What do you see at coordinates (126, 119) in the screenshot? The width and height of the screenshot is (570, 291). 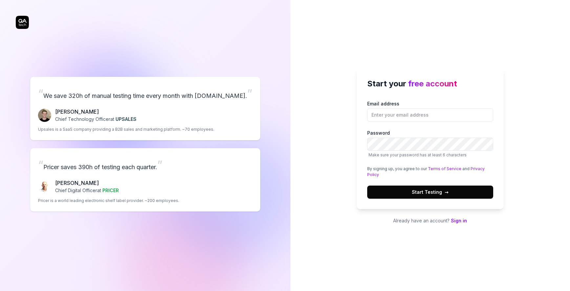 I see `span: UPSALES` at bounding box center [126, 119].